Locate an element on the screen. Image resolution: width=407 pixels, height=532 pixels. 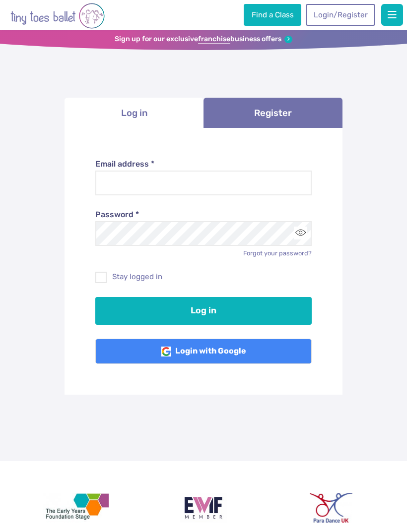
img: tiny toes ballet is located at coordinates (58, 16).